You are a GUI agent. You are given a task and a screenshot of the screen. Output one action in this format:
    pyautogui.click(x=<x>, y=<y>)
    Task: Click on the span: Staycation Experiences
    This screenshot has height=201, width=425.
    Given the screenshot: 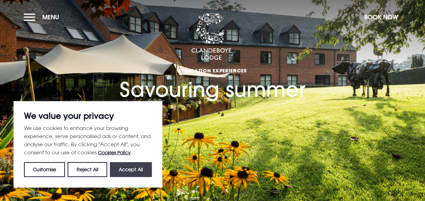 What is the action you would take?
    pyautogui.click(x=212, y=70)
    